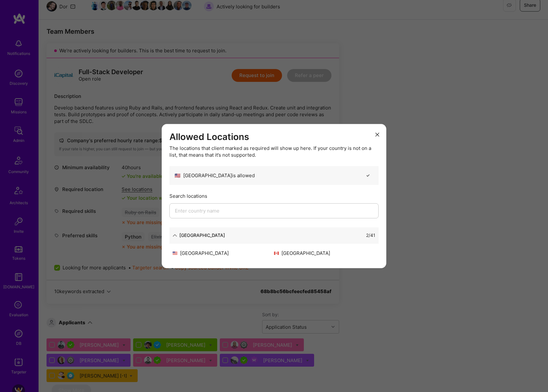  I want to click on div: modal, so click(274, 196).